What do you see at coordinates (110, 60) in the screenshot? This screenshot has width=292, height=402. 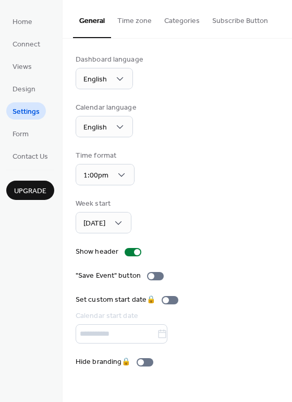 I see `div: Dashboard language` at bounding box center [110, 60].